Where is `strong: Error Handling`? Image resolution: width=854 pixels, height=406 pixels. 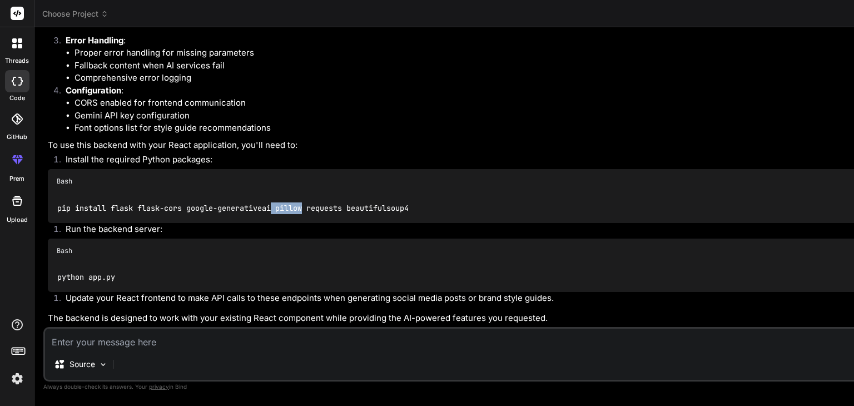
strong: Error Handling is located at coordinates (95, 40).